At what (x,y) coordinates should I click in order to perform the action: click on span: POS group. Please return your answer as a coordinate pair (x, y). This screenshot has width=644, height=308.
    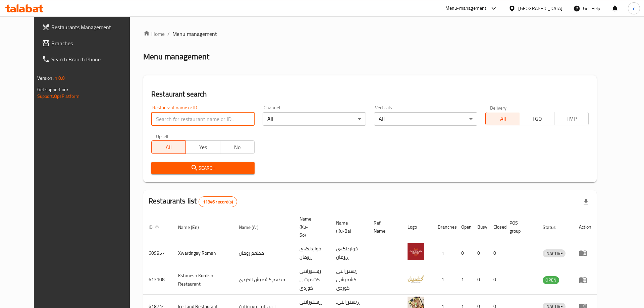
    Looking at the image, I should click on (519, 227).